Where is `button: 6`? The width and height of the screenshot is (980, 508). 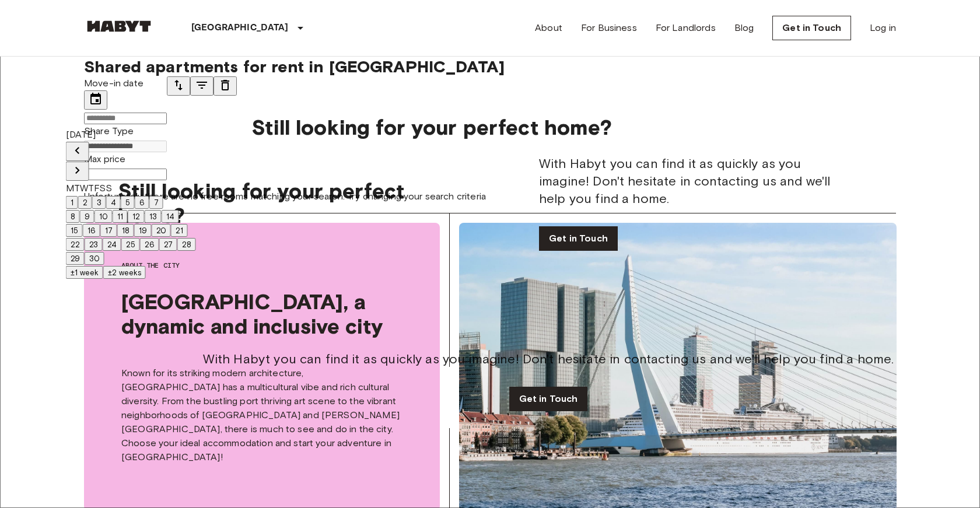
button: 6 is located at coordinates (142, 203).